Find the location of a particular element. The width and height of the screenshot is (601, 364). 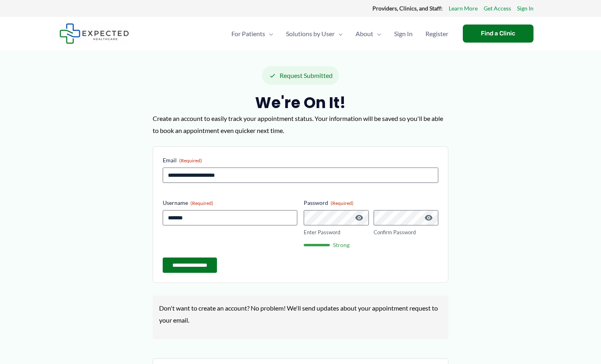

h2: We're on it! is located at coordinates (300, 103).